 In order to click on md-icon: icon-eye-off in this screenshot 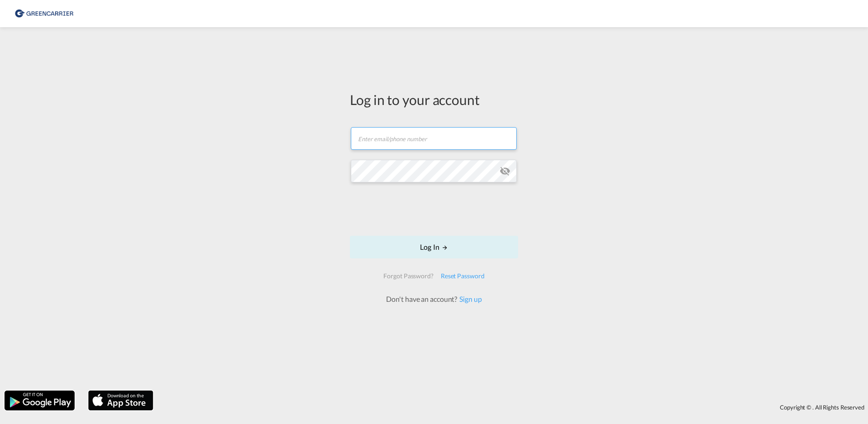, I will do `click(505, 171)`.